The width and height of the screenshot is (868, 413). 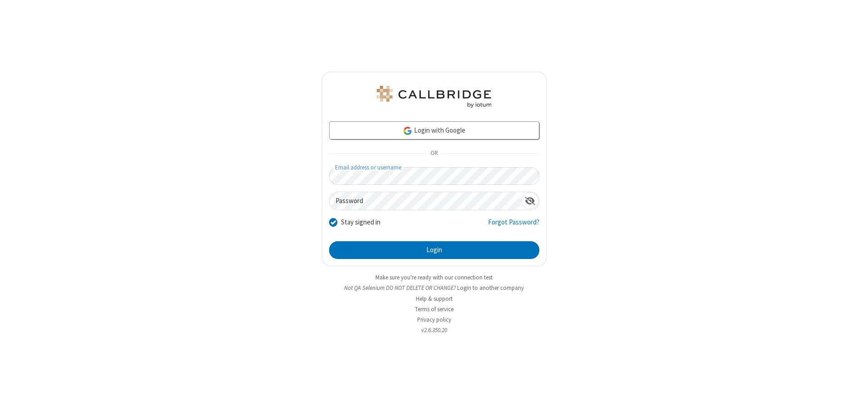 I want to click on img: QA Selenium DO NOT DELETE OR CHANGE, so click(x=434, y=97).